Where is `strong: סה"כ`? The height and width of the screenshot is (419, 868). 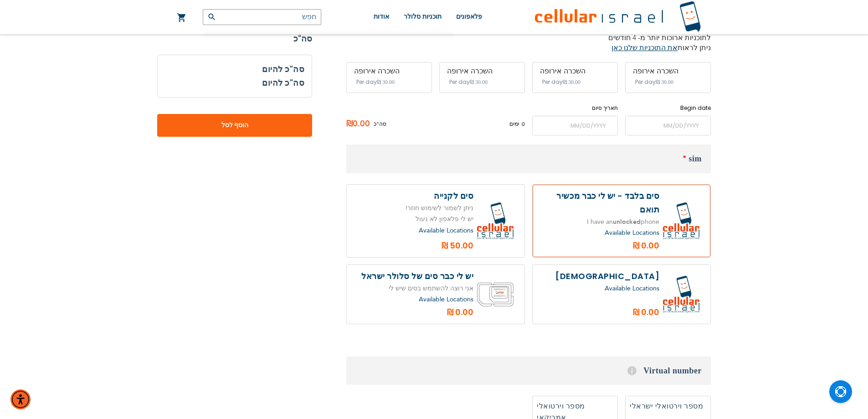 strong: סה"כ is located at coordinates (235, 39).